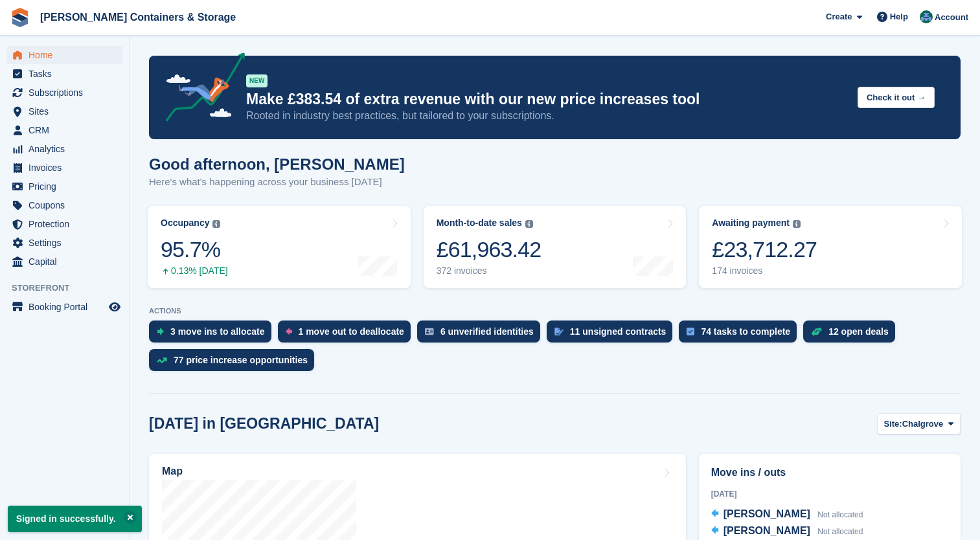 The image size is (980, 540). Describe the element at coordinates (241, 360) in the screenshot. I see `div: 77 price increase opportunities` at that location.